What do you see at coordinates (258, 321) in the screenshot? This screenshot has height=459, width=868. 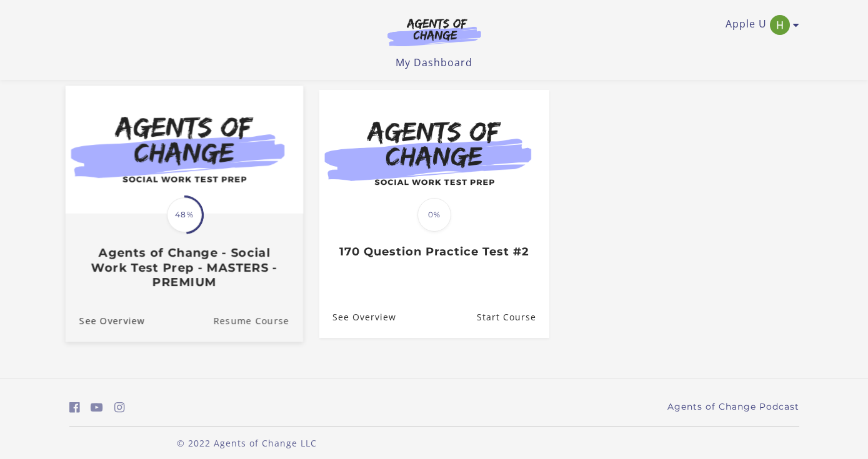 I see `a: Agents of Change - Social Work Test Prep - MASTERS - PREMIUM: Resume Course` at bounding box center [258, 321].